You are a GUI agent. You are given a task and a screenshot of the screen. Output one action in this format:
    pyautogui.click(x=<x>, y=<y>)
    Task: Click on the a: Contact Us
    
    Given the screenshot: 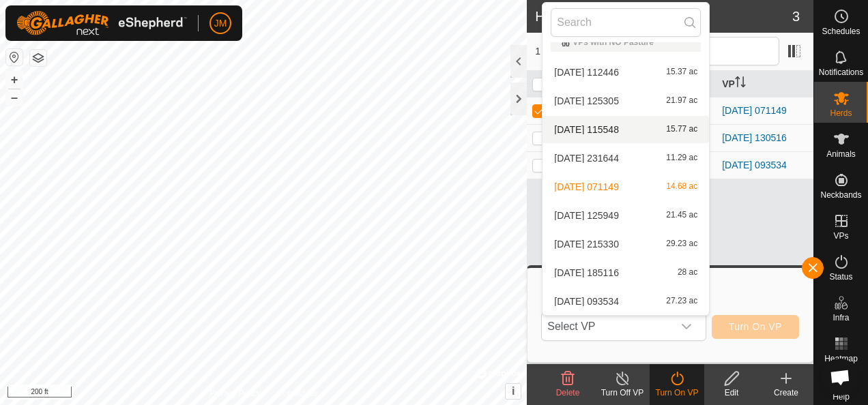 What is the action you would take?
    pyautogui.click(x=297, y=394)
    